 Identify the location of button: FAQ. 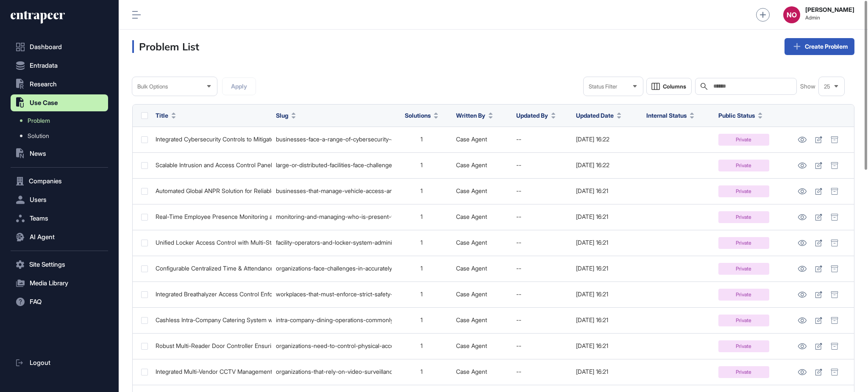
(59, 302).